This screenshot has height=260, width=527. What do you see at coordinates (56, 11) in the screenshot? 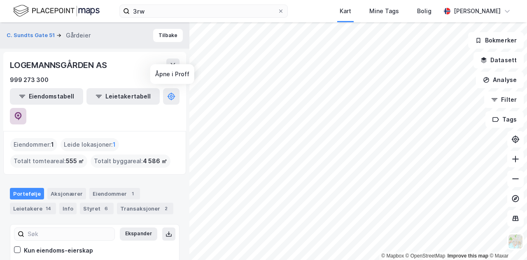
I see `img: logo.f888ab2527a4732fd821a326f86c7f29.svg` at bounding box center [56, 11].